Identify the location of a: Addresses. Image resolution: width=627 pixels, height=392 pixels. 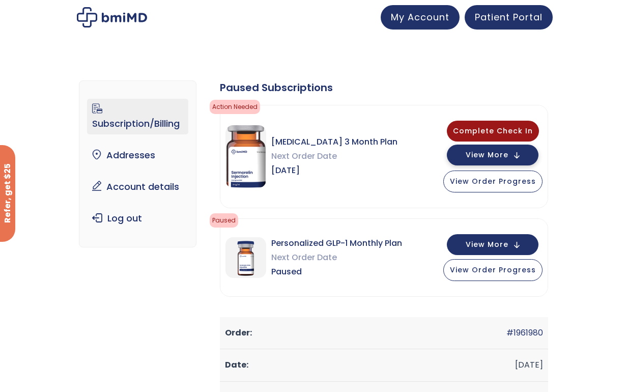
(137, 155).